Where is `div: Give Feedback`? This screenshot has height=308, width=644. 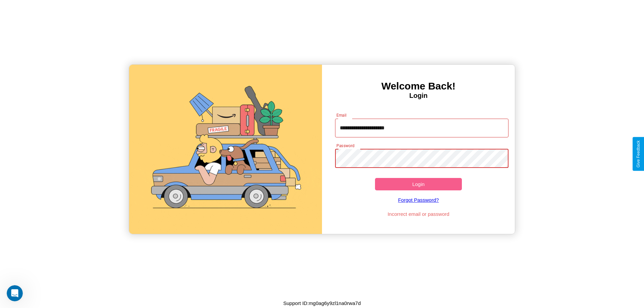 div: Give Feedback is located at coordinates (638, 154).